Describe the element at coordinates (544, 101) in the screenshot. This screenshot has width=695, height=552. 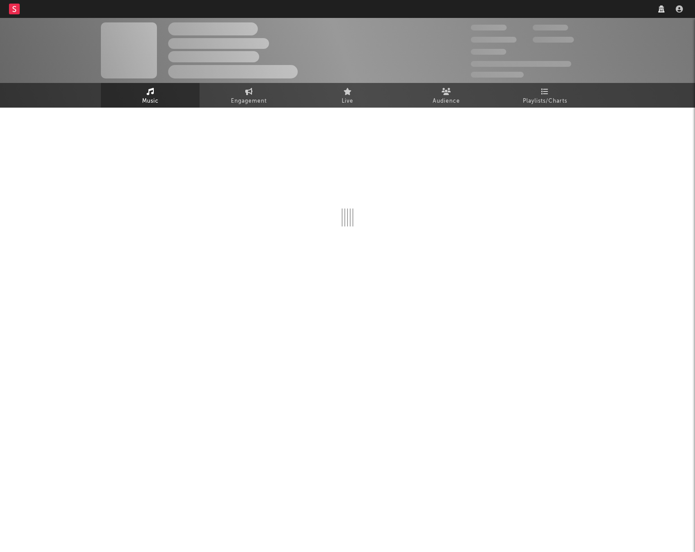
I see `span: Playlists/Charts` at that location.